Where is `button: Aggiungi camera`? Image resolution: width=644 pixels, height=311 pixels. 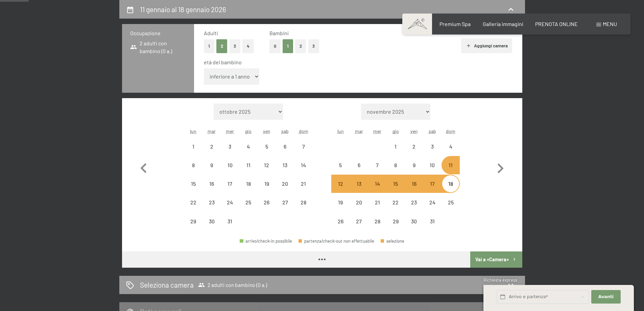
button: Aggiungi camera is located at coordinates (486, 46).